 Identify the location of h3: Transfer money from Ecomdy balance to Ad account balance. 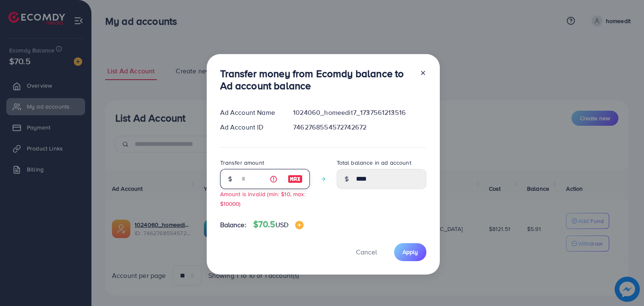
(317, 80).